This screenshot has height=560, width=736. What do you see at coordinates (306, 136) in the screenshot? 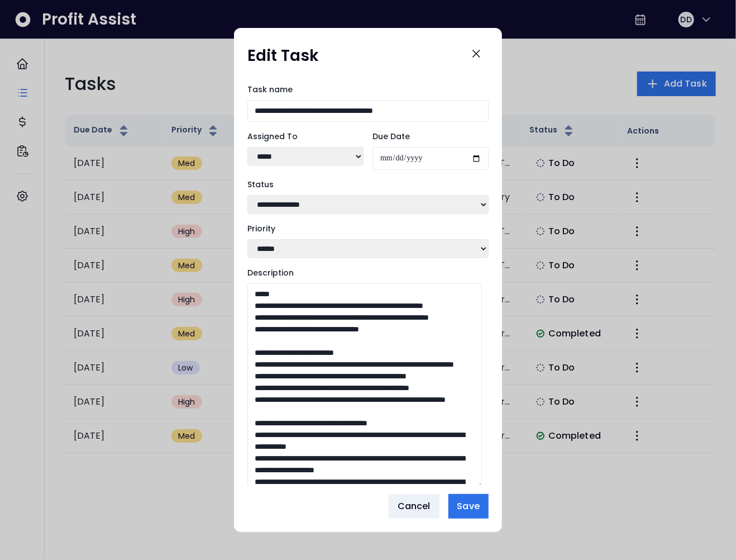
I see `label: Assigned To` at bounding box center [306, 136].